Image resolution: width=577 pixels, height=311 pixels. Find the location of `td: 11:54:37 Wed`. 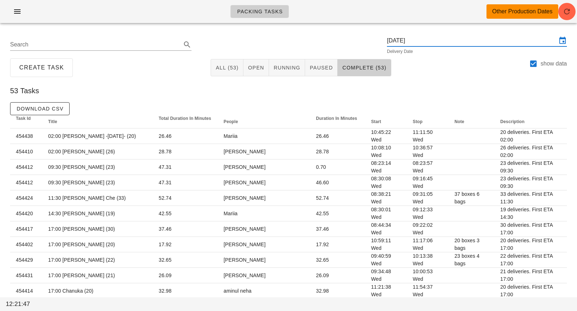

td: 11:54:37 Wed is located at coordinates (428, 291).